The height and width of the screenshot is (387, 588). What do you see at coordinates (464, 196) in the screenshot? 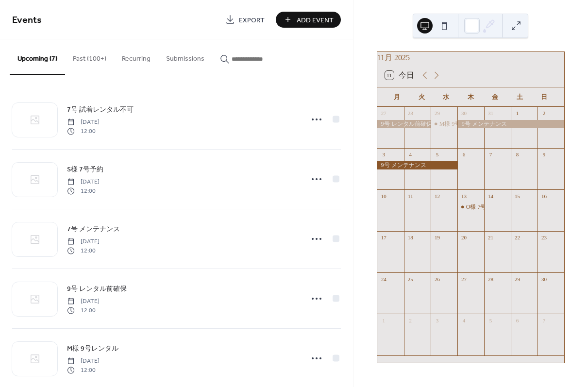
I see `div: 13` at bounding box center [464, 196].